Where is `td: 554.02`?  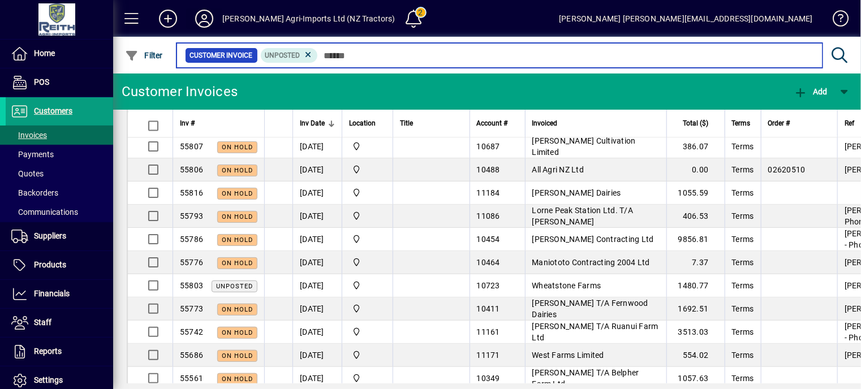
td: 554.02 is located at coordinates (695, 355).